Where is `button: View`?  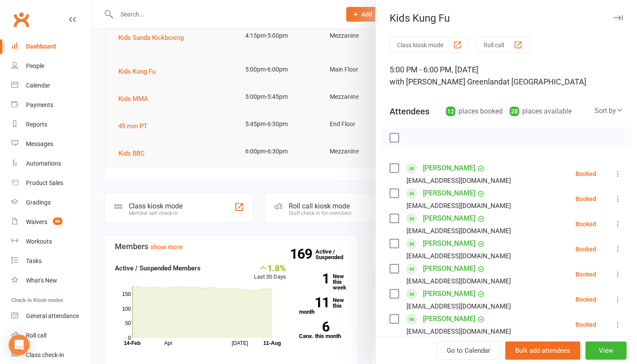
button: View is located at coordinates (606, 350).